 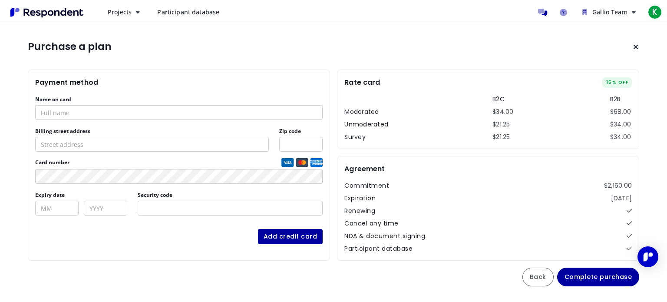 What do you see at coordinates (119, 12) in the screenshot?
I see `span: Projects` at bounding box center [119, 12].